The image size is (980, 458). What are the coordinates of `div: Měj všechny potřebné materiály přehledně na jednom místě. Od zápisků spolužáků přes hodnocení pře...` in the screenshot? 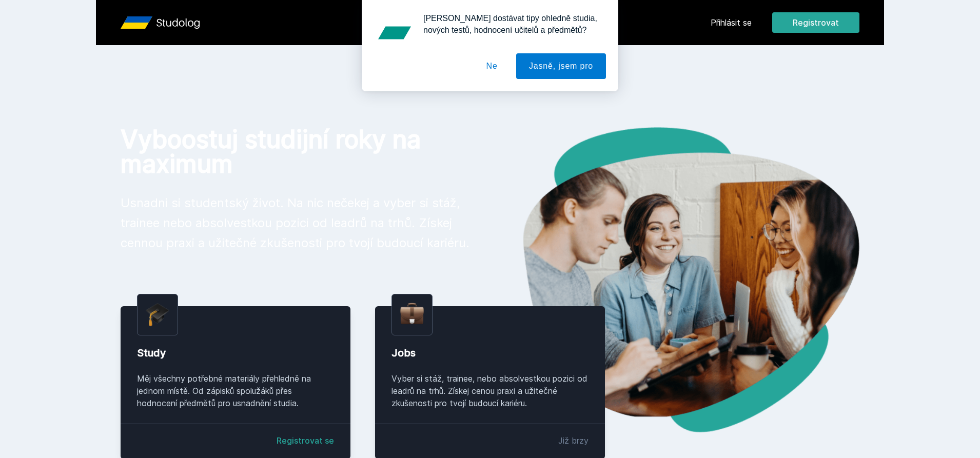 It's located at (236, 391).